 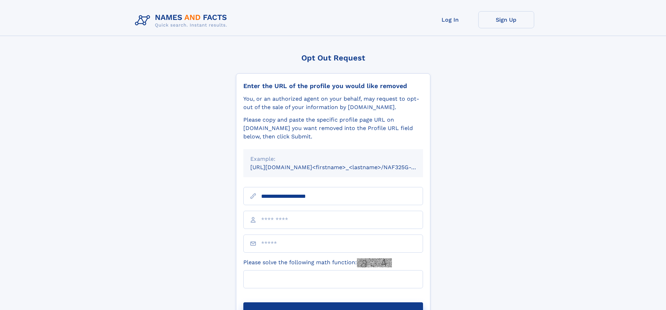 I want to click on a: Sign Up, so click(x=507, y=20).